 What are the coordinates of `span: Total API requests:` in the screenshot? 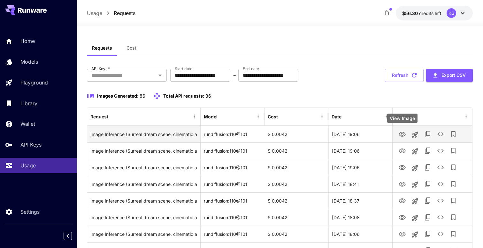 It's located at (184, 96).